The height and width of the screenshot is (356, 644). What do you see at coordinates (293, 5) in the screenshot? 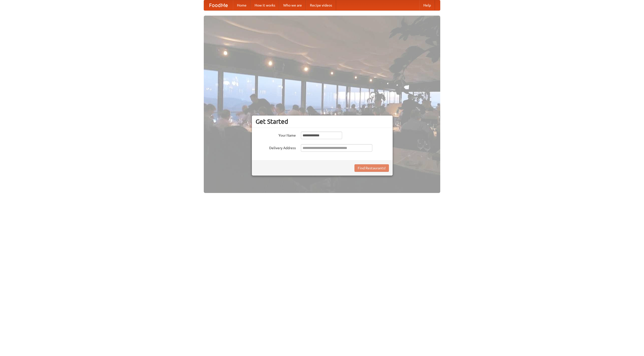
I see `a: Who we are` at bounding box center [293, 5].